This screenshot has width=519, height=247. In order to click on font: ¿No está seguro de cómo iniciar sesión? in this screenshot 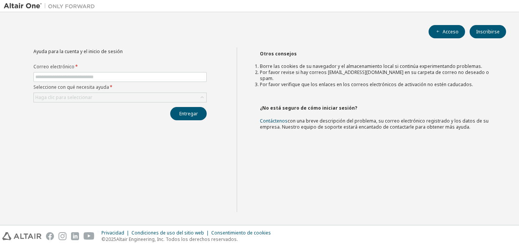, I will do `click(308, 108)`.